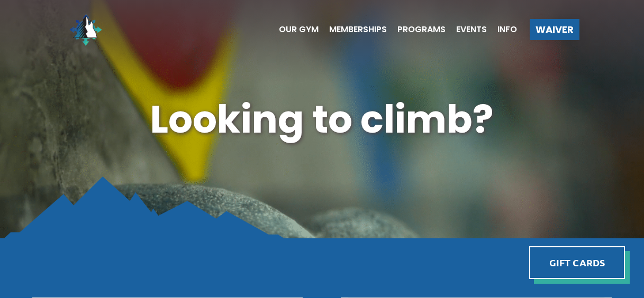 The height and width of the screenshot is (298, 644). Describe the element at coordinates (416, 30) in the screenshot. I see `a: Programs` at that location.